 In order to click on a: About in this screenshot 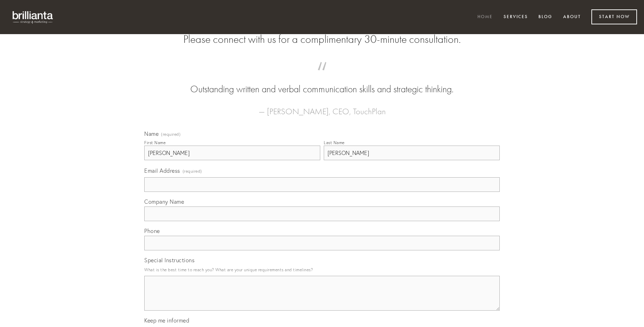, I will do `click(572, 17)`.